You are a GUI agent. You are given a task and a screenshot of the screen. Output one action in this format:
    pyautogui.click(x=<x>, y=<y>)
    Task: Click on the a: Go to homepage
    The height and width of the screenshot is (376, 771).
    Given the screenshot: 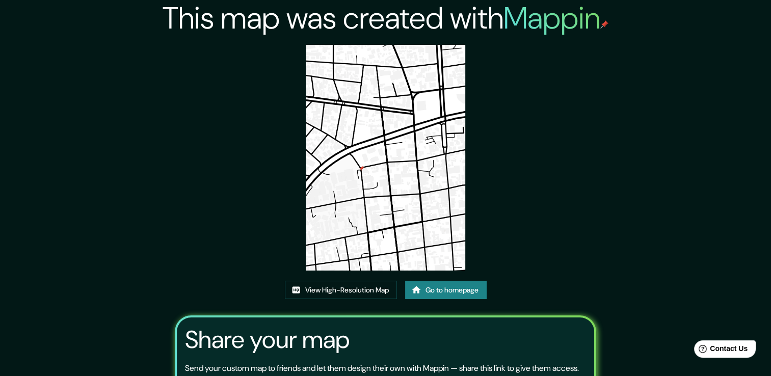 What is the action you would take?
    pyautogui.click(x=446, y=290)
    